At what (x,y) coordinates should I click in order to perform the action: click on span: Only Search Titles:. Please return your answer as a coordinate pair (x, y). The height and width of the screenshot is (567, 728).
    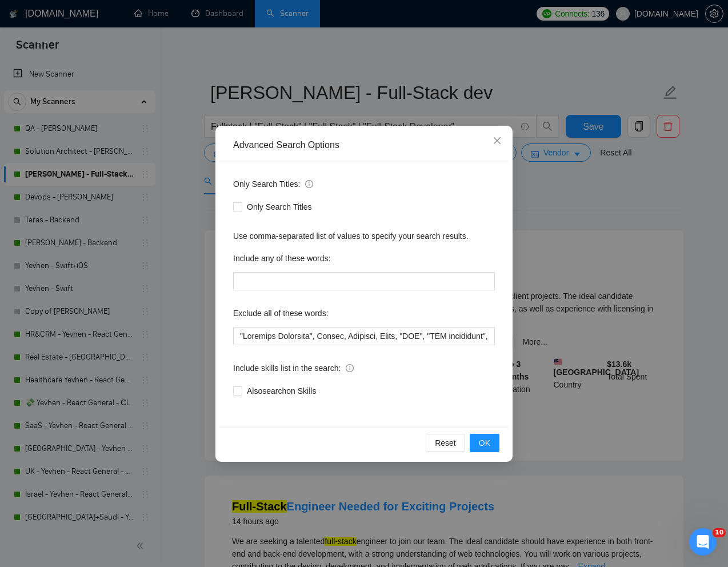
    Looking at the image, I should click on (273, 184).